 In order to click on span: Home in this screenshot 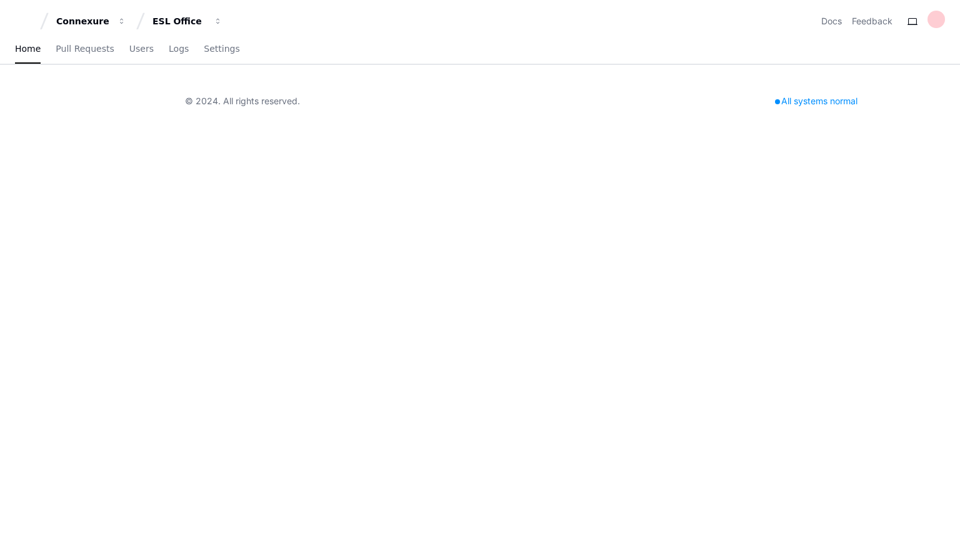, I will do `click(28, 49)`.